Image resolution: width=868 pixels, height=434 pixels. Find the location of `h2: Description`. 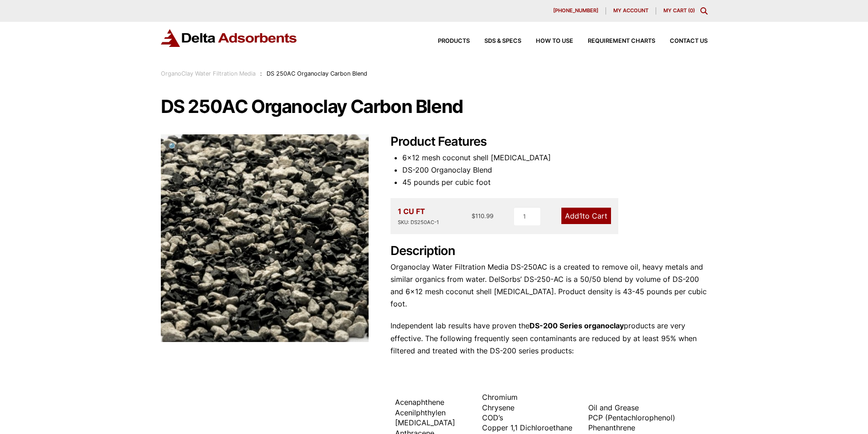

h2: Description is located at coordinates (549, 251).